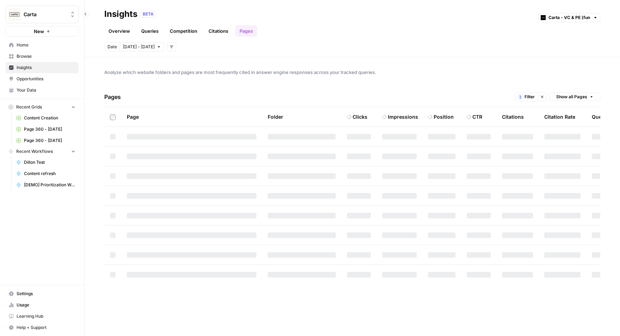 This screenshot has height=336, width=620. Describe the element at coordinates (42, 152) in the screenshot. I see `button: Recent Workflows` at that location.